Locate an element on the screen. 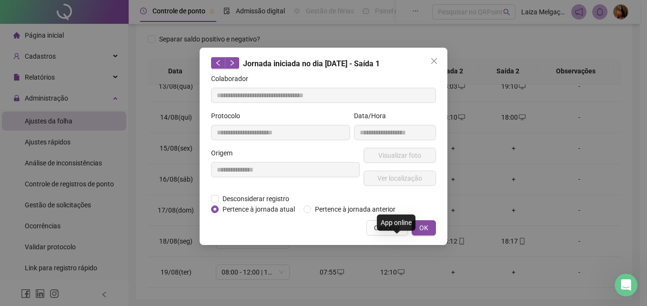  span: close is located at coordinates (434, 61).